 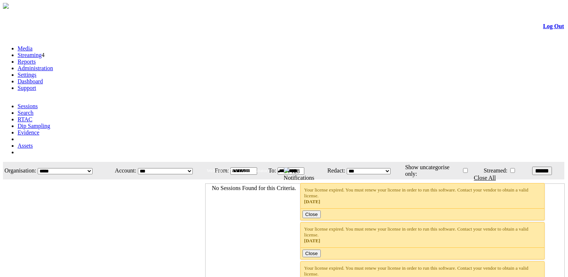 What do you see at coordinates (34, 126) in the screenshot?
I see `a: Dip Sampling` at bounding box center [34, 126].